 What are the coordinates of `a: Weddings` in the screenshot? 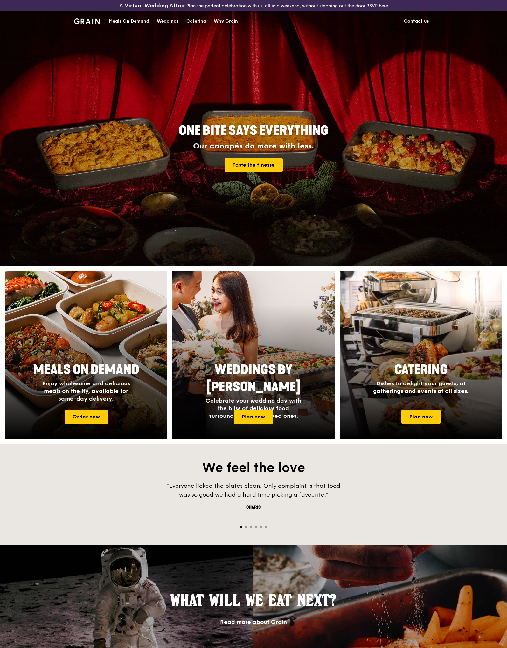 It's located at (168, 21).